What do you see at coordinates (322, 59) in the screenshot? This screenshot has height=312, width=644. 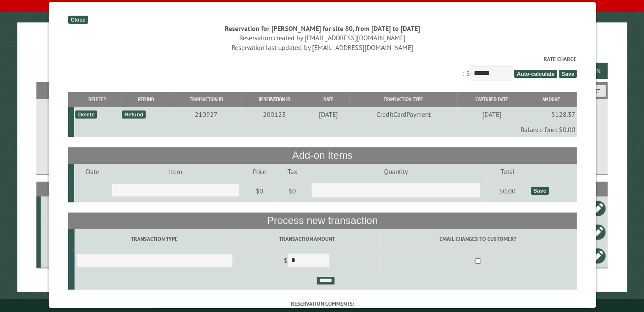 I see `label: Rate Charge` at bounding box center [322, 59].